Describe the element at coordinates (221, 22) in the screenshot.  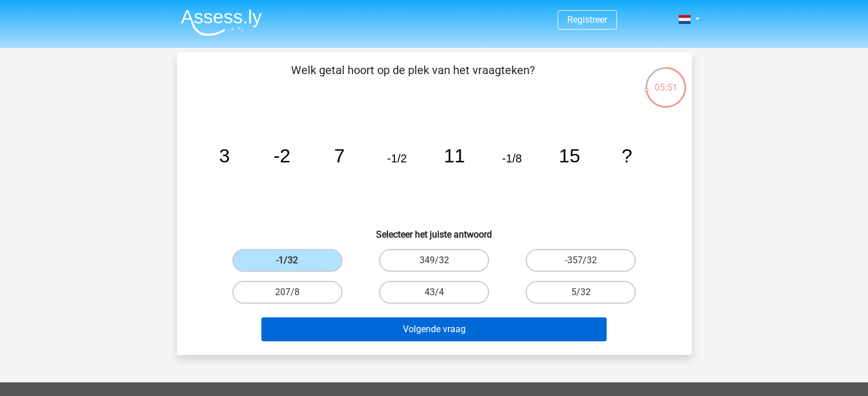
I see `img: Assessly` at that location.